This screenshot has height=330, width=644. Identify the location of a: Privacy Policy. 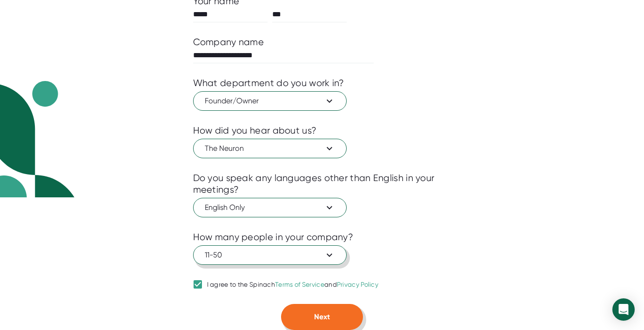
(357, 284).